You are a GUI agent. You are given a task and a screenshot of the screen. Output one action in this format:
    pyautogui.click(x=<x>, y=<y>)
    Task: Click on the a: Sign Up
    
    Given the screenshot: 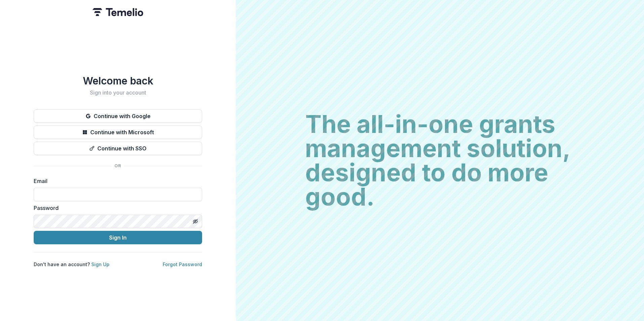 What is the action you would take?
    pyautogui.click(x=100, y=264)
    